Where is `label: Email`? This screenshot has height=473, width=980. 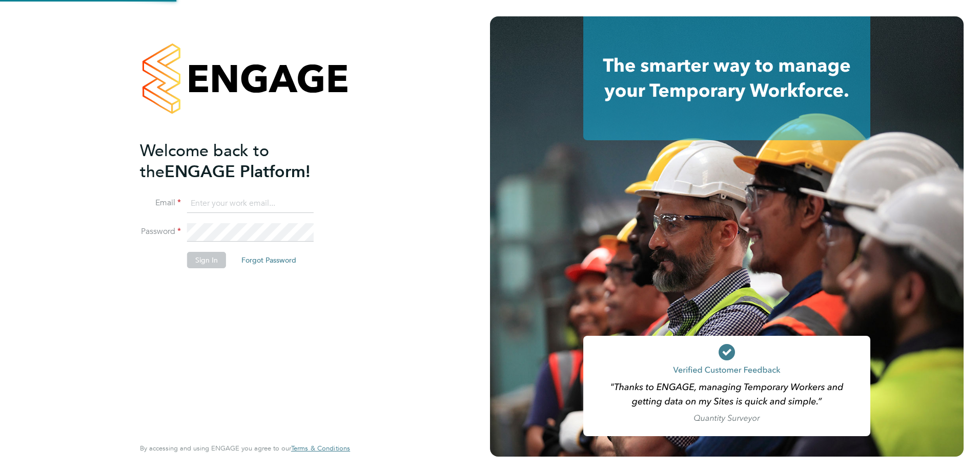
label: Email is located at coordinates (160, 203).